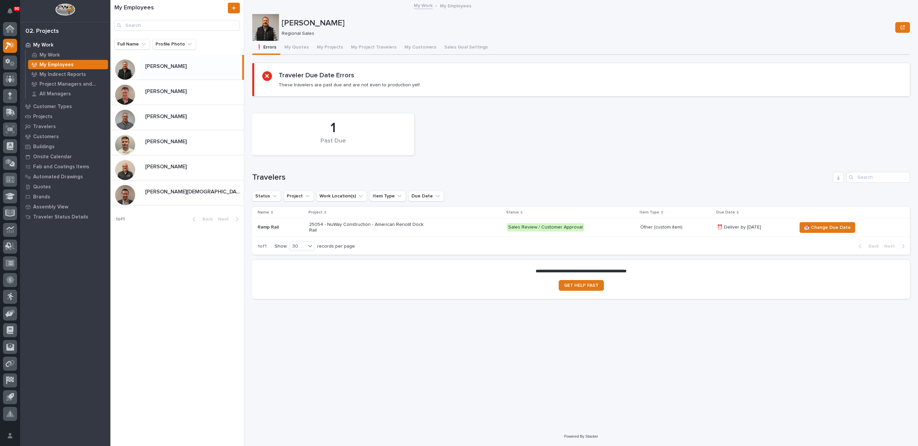 Image resolution: width=918 pixels, height=446 pixels. What do you see at coordinates (55, 94) in the screenshot?
I see `p: All Managers` at bounding box center [55, 94].